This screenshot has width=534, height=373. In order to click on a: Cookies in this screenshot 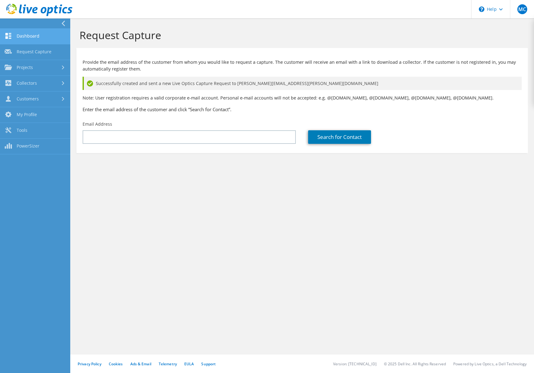, I will do `click(116, 364)`.